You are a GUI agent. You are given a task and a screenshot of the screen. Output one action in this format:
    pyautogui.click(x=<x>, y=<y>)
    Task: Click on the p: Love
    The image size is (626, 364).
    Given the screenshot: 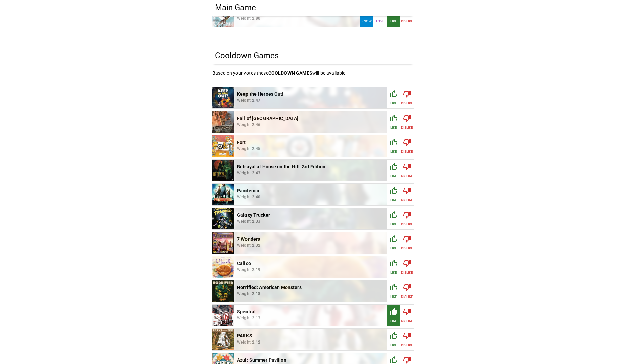 What is the action you would take?
    pyautogui.click(x=380, y=21)
    